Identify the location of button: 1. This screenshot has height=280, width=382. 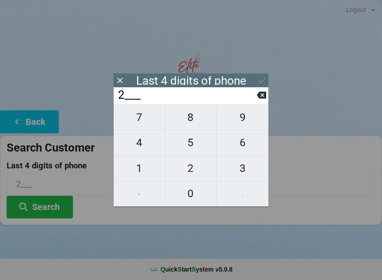
(139, 168).